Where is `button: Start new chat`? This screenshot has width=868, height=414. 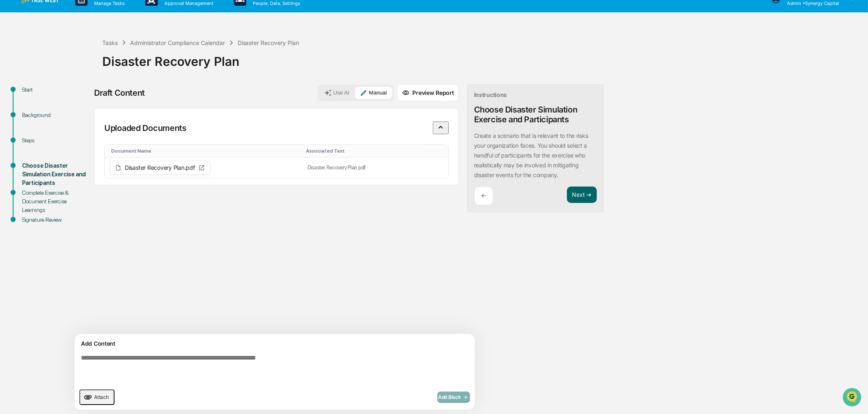
button: Start new chat is located at coordinates (144, 70).